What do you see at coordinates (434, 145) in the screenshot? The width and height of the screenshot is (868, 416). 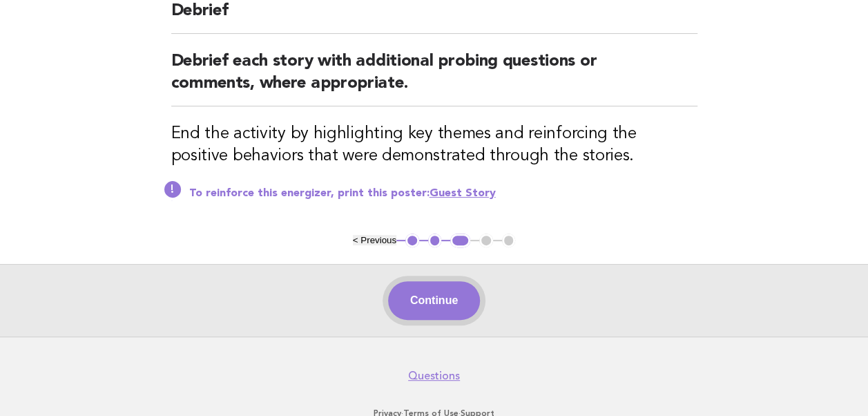 I see `h3: End the activity by highlighting key themes and reinforcing the positive behaviors that were demo...` at bounding box center [434, 145].